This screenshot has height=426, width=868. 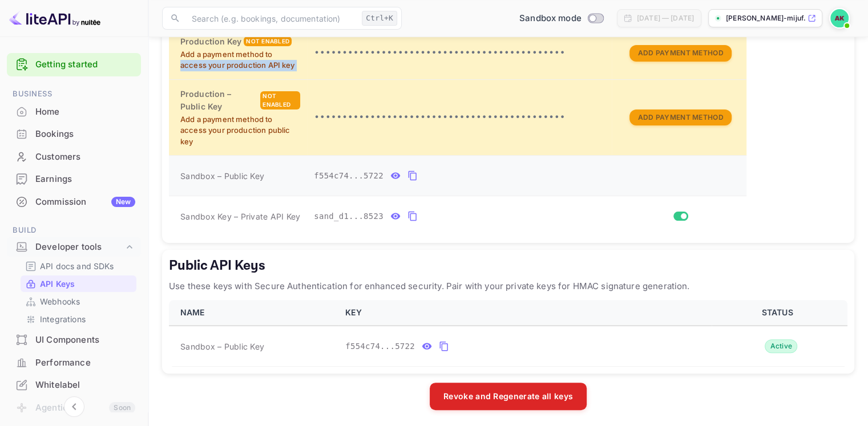 I want to click on h6: Production Key, so click(x=211, y=41).